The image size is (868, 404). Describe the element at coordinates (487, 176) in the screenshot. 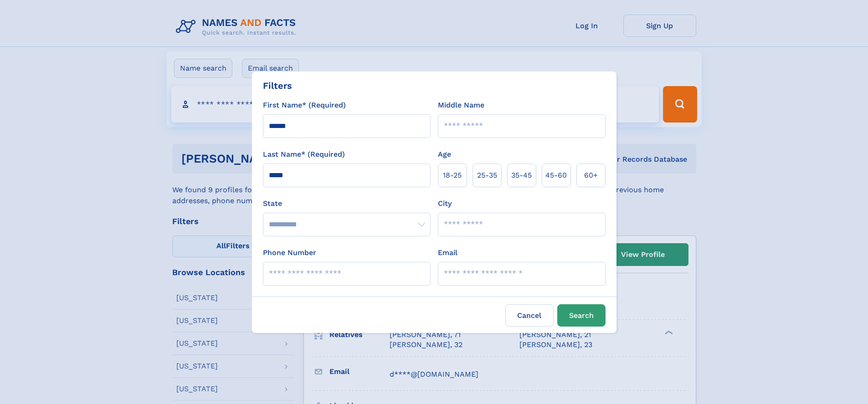

I see `span: 25‑35` at that location.